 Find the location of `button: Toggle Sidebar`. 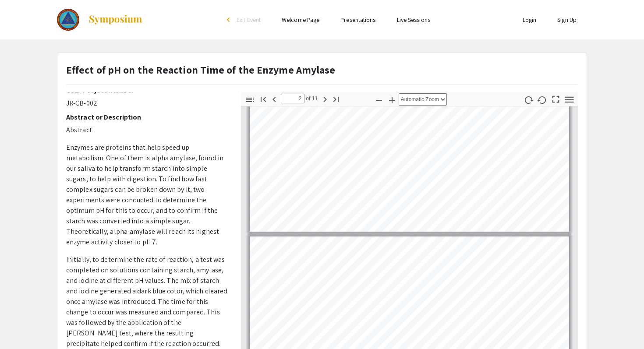

button: Toggle Sidebar is located at coordinates (250, 99).